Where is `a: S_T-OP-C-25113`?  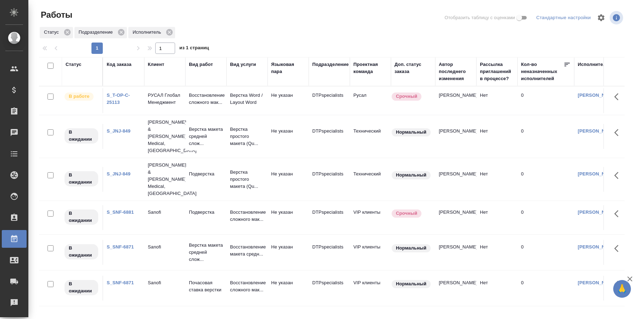 a: S_T-OP-C-25113 is located at coordinates (118, 98).